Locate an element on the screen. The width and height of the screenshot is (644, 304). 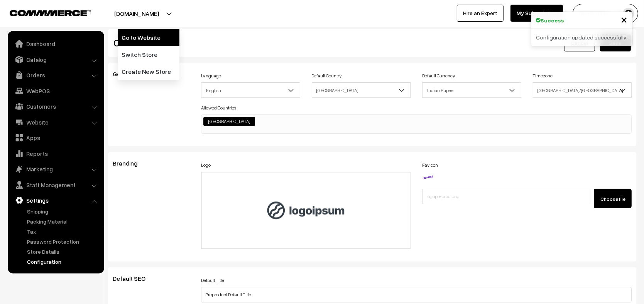
strong: Success is located at coordinates (552, 20).